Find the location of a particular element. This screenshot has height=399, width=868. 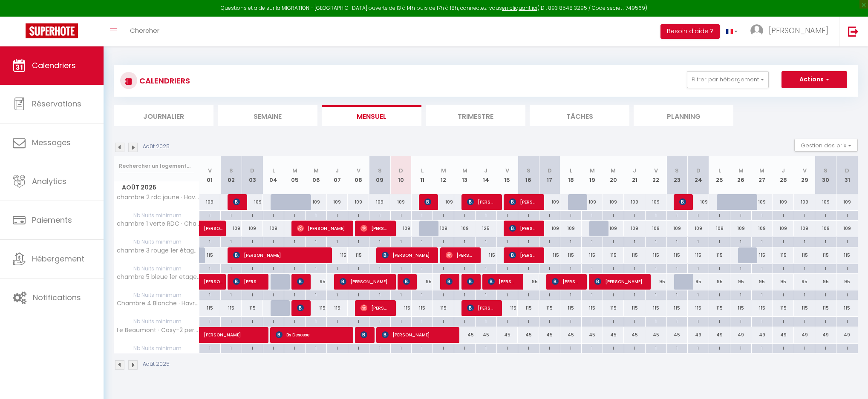

th: 26 is located at coordinates (741, 175).